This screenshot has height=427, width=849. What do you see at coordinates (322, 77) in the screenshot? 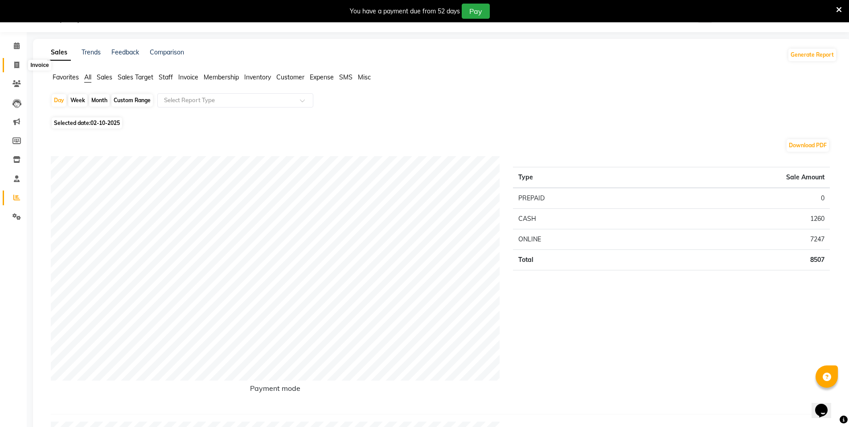
I see `span: Expense` at bounding box center [322, 77].